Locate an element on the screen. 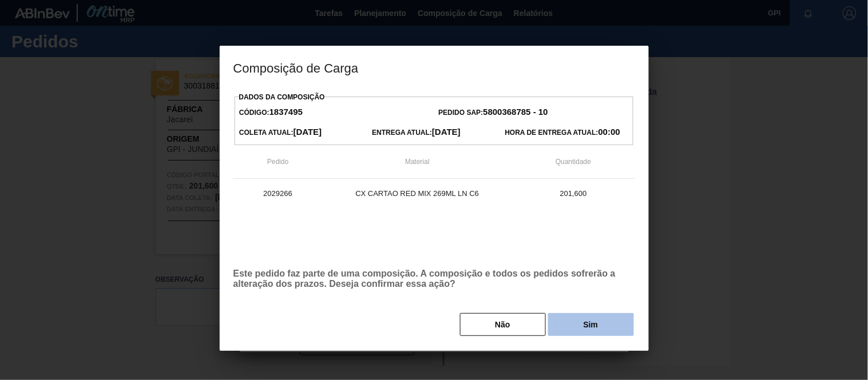  span: Material is located at coordinates (417, 162).